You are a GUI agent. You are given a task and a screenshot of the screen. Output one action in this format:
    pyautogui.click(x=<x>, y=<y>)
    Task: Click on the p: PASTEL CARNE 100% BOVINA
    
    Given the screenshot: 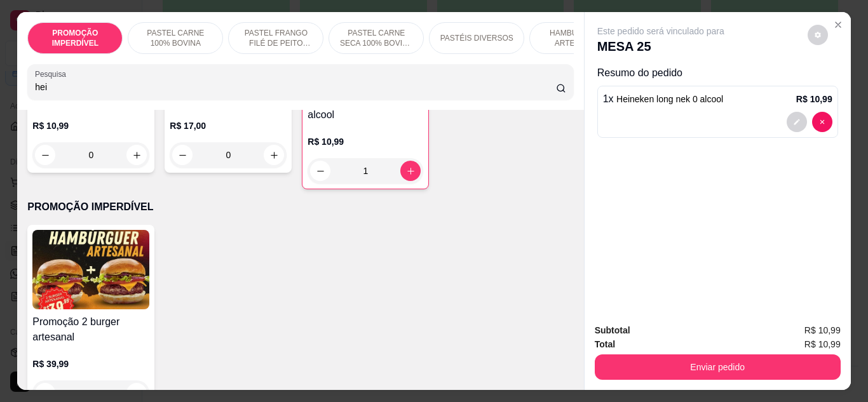 What is the action you would take?
    pyautogui.click(x=175, y=38)
    